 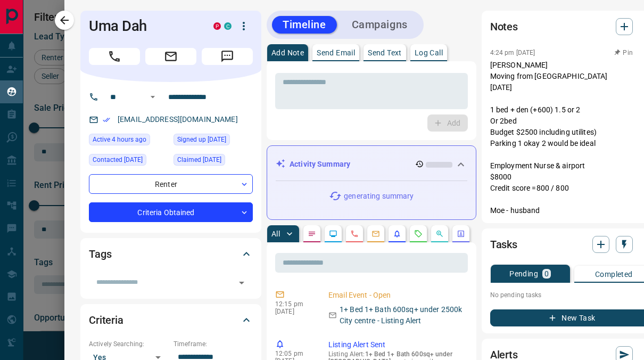 I want to click on p: Actively Searching:, so click(x=129, y=344).